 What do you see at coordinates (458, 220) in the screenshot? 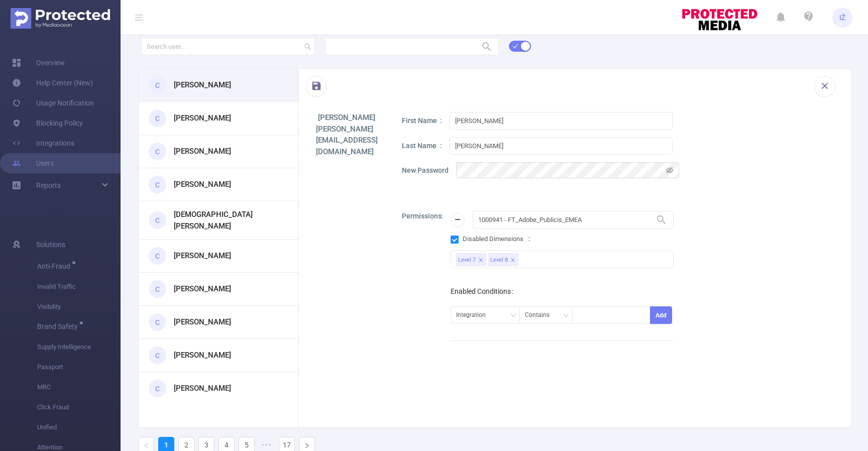
I see `button: icon: minus` at bounding box center [458, 220].